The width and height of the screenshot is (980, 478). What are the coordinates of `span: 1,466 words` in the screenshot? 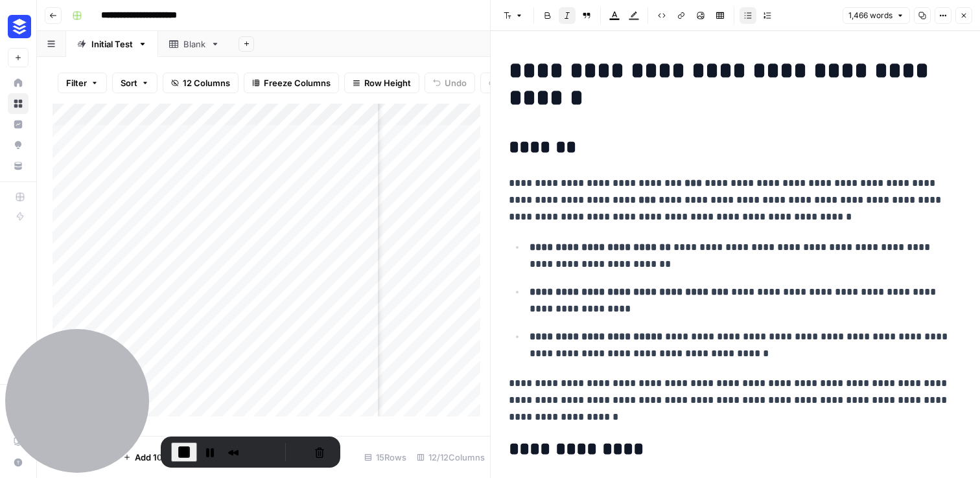 It's located at (871, 15).